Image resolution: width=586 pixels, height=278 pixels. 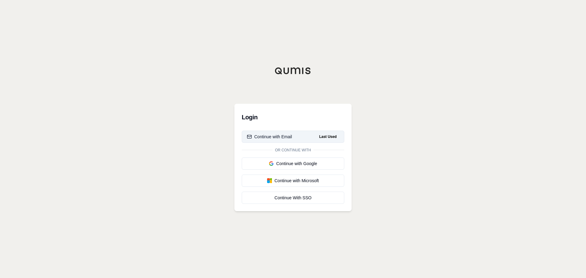 What do you see at coordinates (293, 137) in the screenshot?
I see `button: Continue with EmailLast Used` at bounding box center [293, 137].